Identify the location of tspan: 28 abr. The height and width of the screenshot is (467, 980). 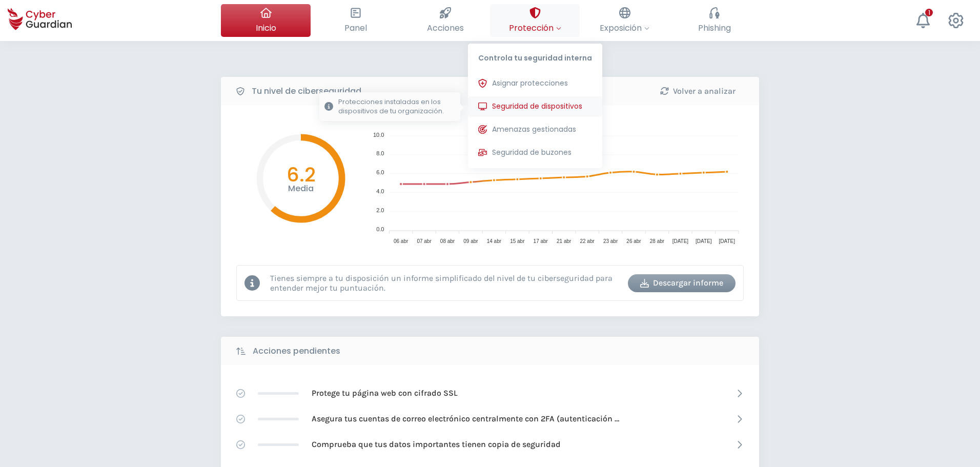
(657, 241).